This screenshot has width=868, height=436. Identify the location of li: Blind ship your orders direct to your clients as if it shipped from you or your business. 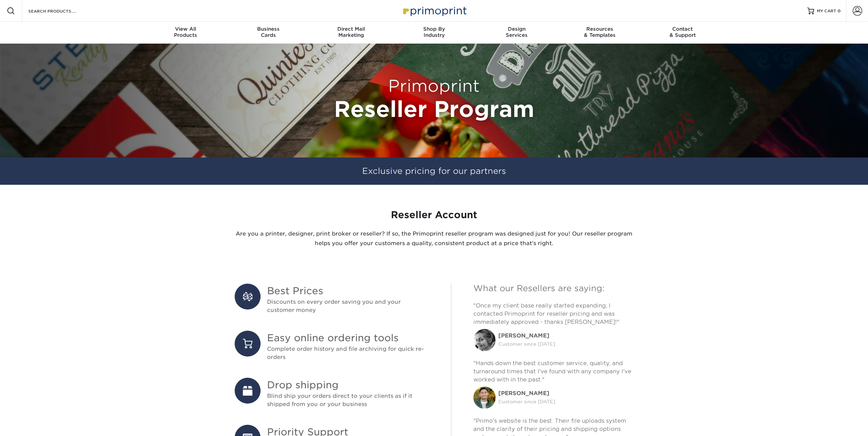
(332, 393).